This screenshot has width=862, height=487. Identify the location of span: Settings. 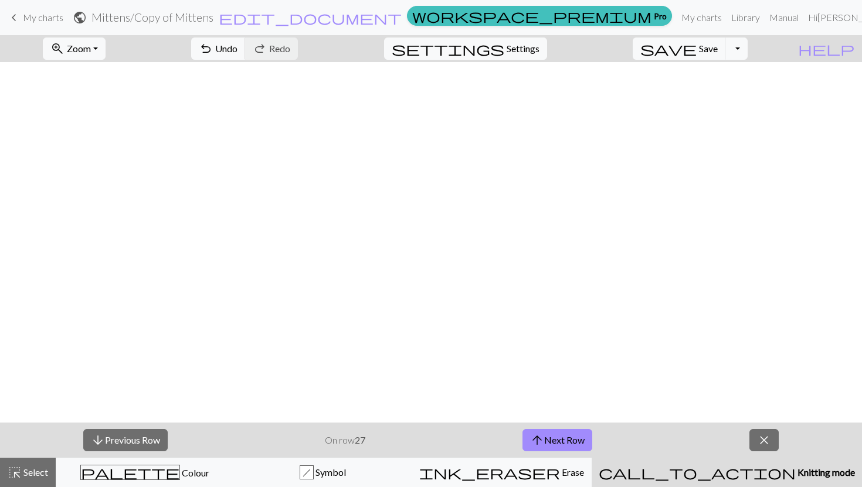
(523, 49).